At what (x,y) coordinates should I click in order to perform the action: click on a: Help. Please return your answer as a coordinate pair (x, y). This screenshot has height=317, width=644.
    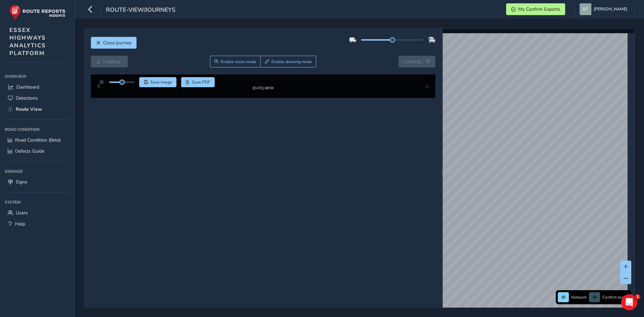
    Looking at the image, I should click on (37, 224).